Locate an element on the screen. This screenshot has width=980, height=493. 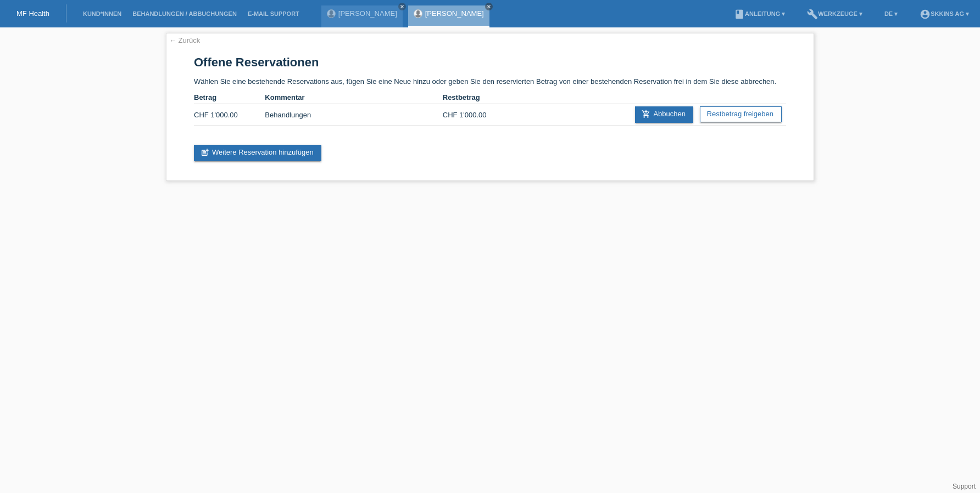
a: E-Mail Support is located at coordinates (274, 13).